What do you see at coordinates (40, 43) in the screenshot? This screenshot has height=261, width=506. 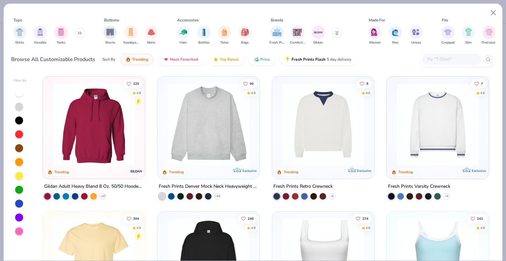 I see `span: Hoodies` at bounding box center [40, 43].